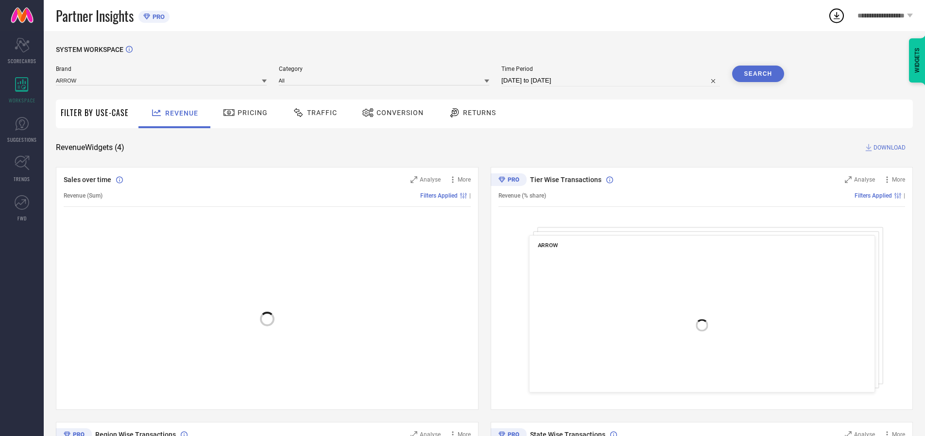 This screenshot has height=436, width=925. What do you see at coordinates (759, 74) in the screenshot?
I see `button: Search` at bounding box center [759, 74].